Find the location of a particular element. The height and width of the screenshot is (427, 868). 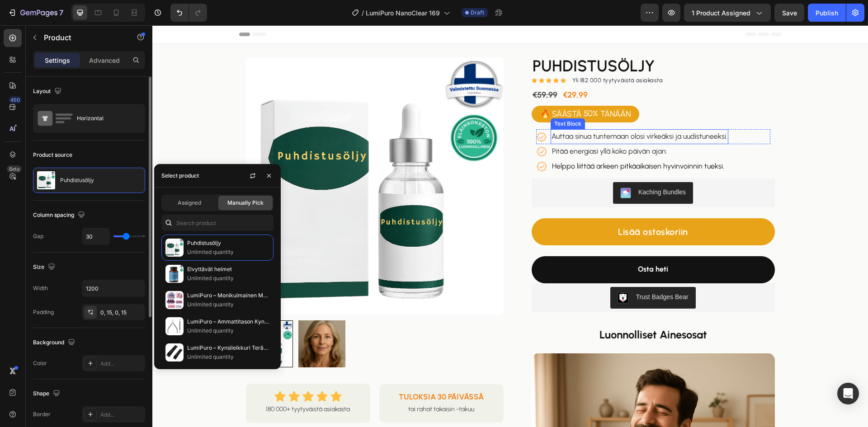

button: 7 is located at coordinates (35, 12).